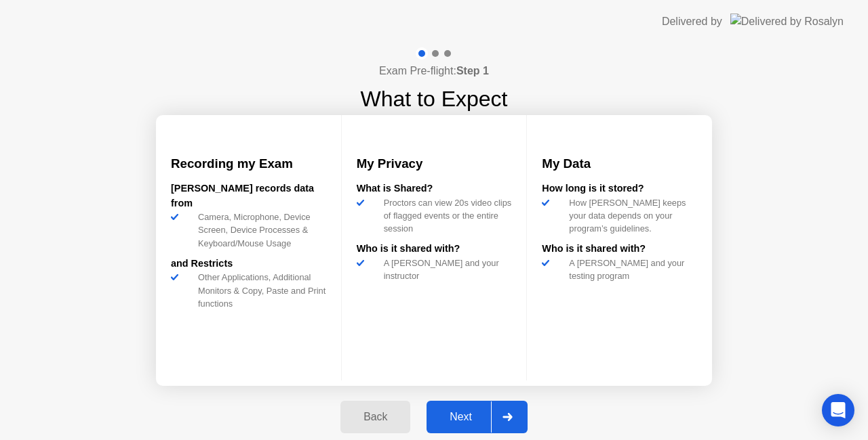 The height and width of the screenshot is (440, 868). I want to click on div: What is Shared?, so click(434, 189).